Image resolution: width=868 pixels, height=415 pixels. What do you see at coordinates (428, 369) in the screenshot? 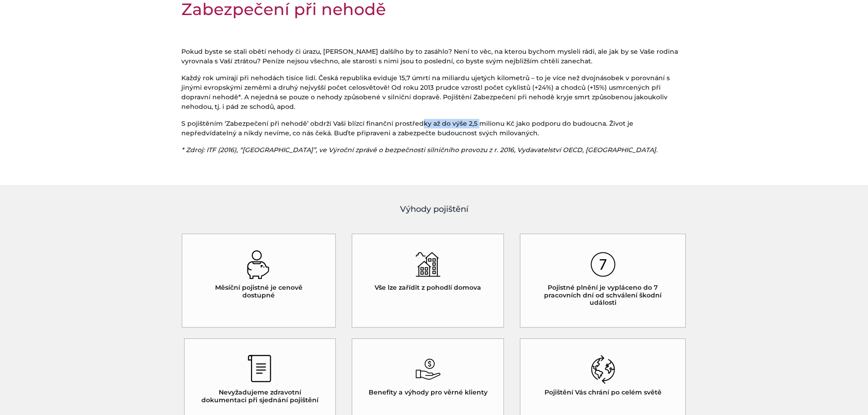
I see `img: ikona peněz padajících do ruky` at bounding box center [428, 369].